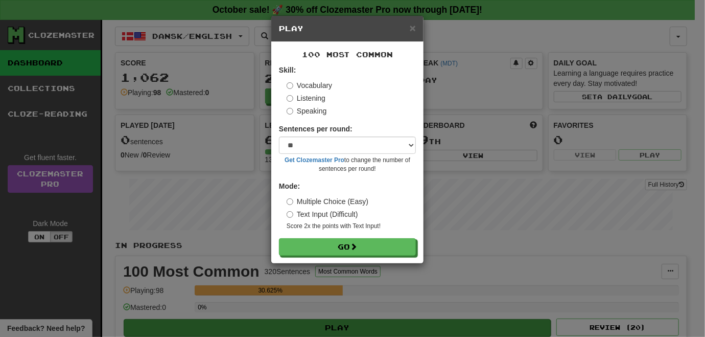 Image resolution: width=705 pixels, height=337 pixels. What do you see at coordinates (348, 165) in the screenshot?
I see `small: to change the number of sentences per round!` at bounding box center [348, 165].